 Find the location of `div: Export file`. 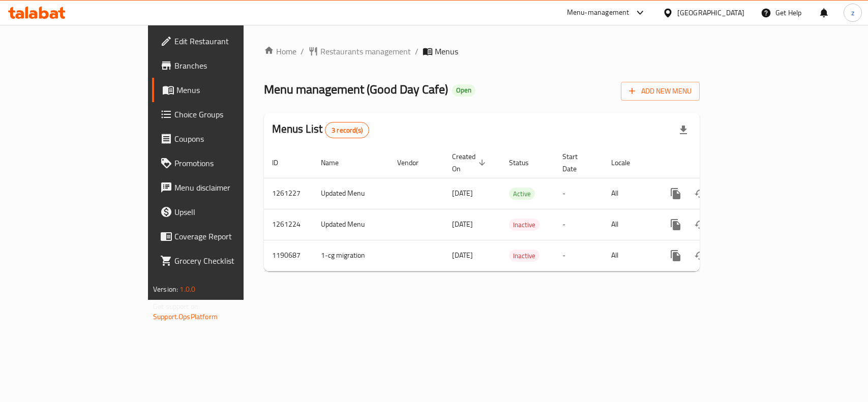

div: Export file is located at coordinates (683, 130).